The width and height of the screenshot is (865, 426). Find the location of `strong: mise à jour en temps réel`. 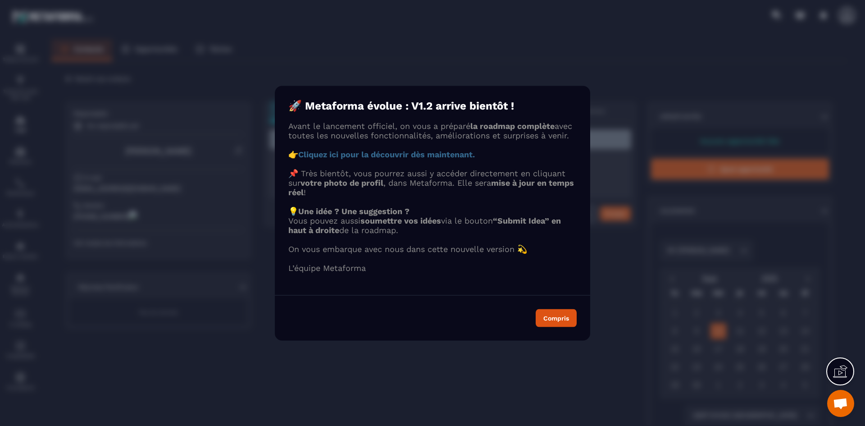

strong: mise à jour en temps réel is located at coordinates (431, 187).